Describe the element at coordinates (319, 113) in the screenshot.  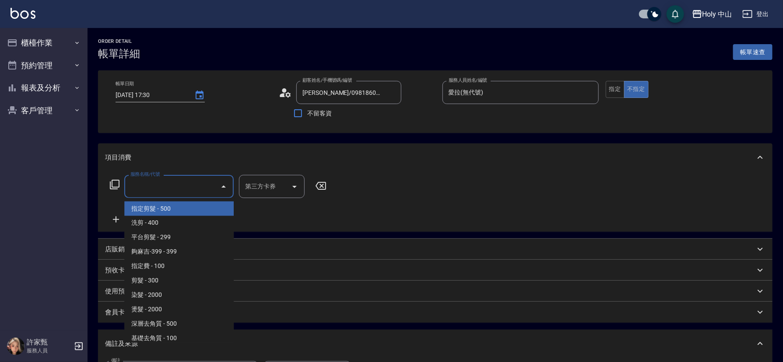
I see `span: 不留客資` at that location.